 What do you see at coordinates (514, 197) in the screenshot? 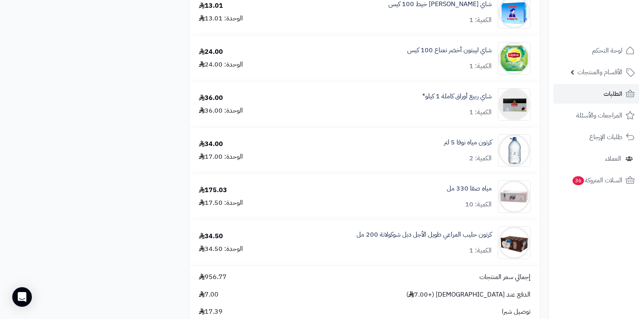
I see `img: 81311a712c619bdf75446576019b57303d5-90x90.jpg` at bounding box center [514, 197].